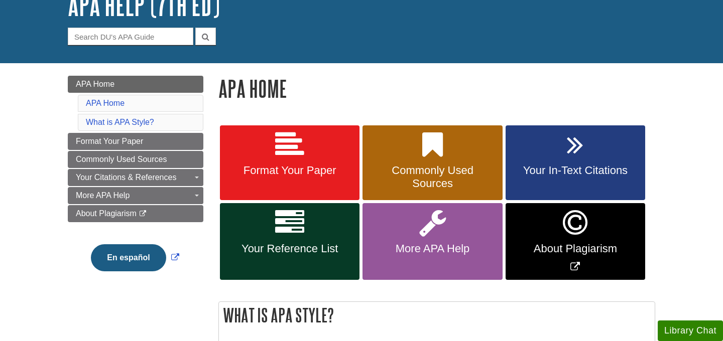 The width and height of the screenshot is (723, 341). What do you see at coordinates (290, 249) in the screenshot?
I see `span: Your Reference List` at bounding box center [290, 249].